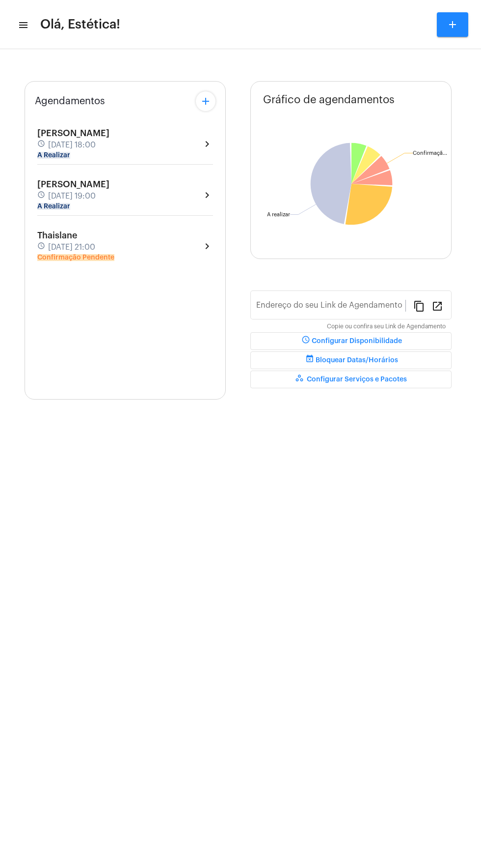  Describe the element at coordinates (430, 153) in the screenshot. I see `text: Confirmaçã...` at that location.